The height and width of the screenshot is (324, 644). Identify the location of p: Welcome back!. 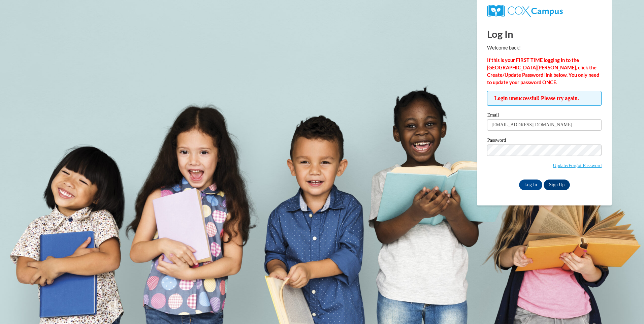
(544, 48).